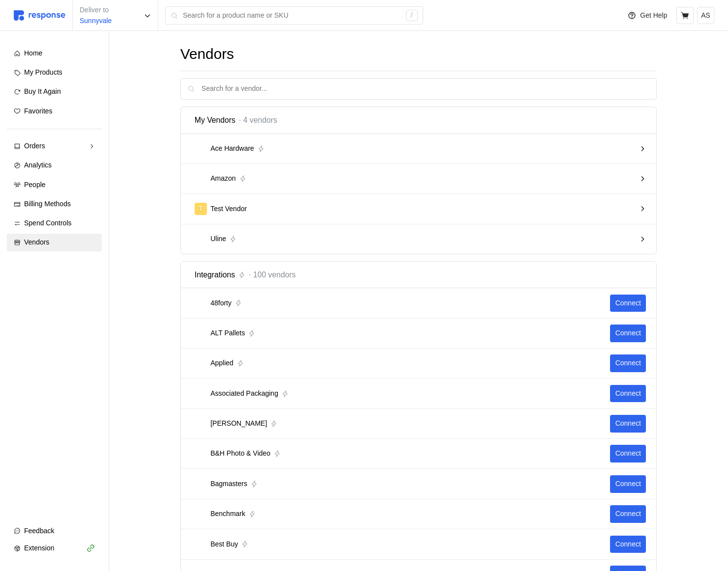  Describe the element at coordinates (54, 205) in the screenshot. I see `a: Billing Methods` at that location.